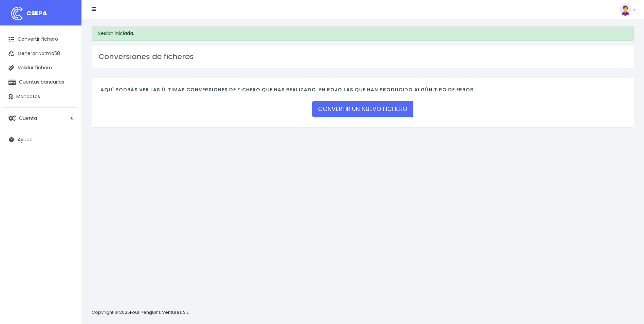 The width and height of the screenshot is (644, 324). I want to click on h3: Conversiones de ficheros, so click(362, 57).